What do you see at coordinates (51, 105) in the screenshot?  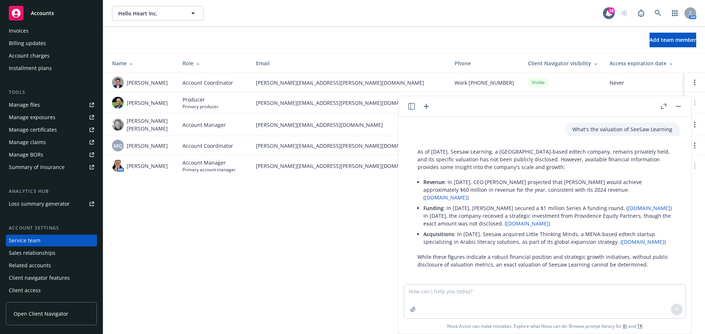 I see `a: Manage files` at bounding box center [51, 105].